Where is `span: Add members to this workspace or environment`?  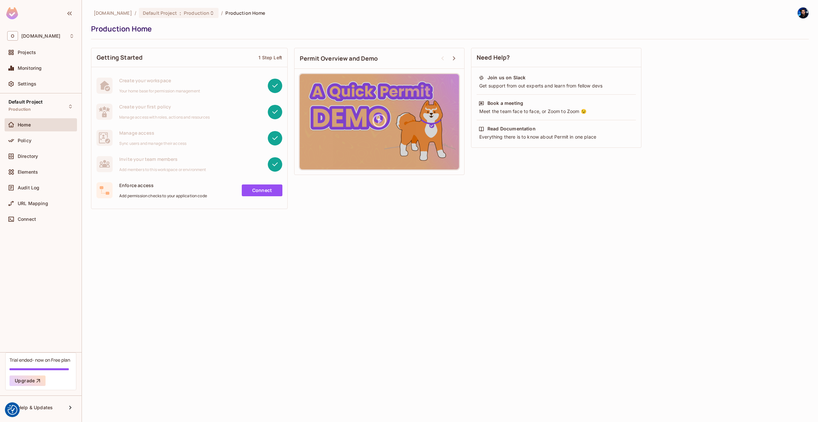
span: Add members to this workspace or environment is located at coordinates (163, 170).